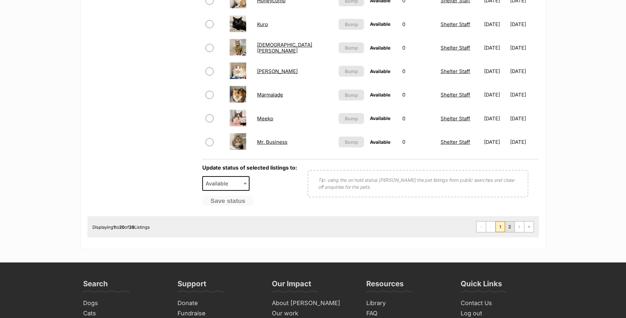 The image size is (626, 318). I want to click on strong: 1, so click(114, 227).